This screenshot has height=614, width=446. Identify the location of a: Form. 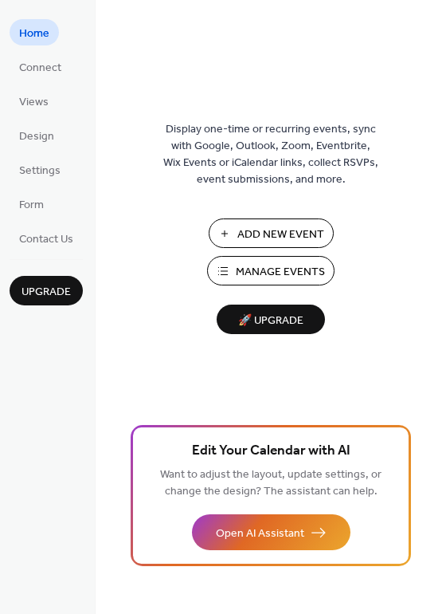
(31, 203).